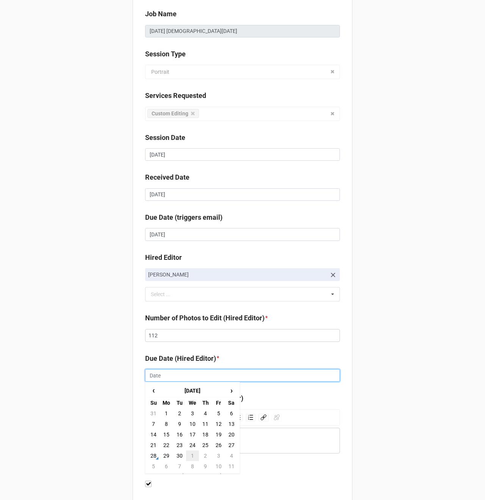  I want to click on label: Job Name, so click(160, 14).